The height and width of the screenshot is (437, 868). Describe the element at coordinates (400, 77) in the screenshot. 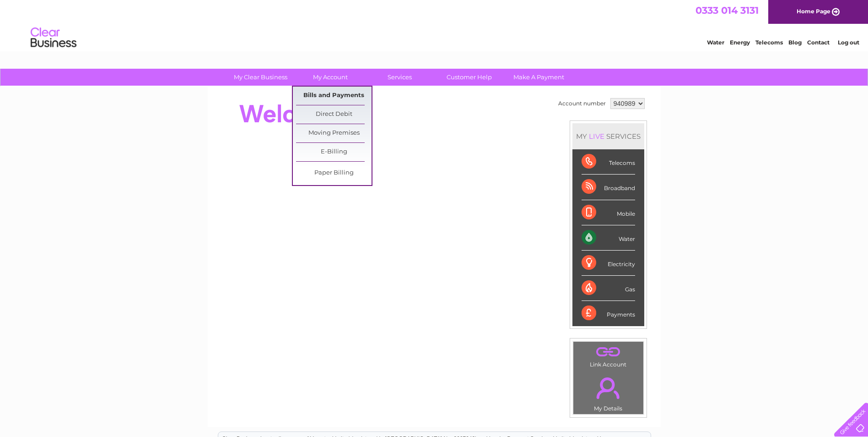

I see `a: Services` at that location.